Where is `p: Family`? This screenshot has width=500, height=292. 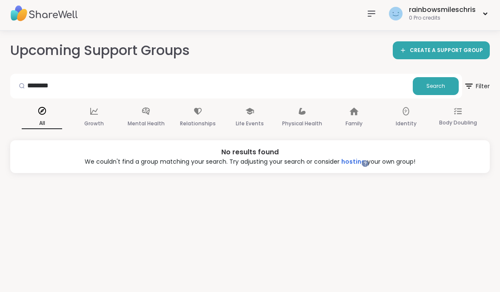 p: Family is located at coordinates (354, 123).